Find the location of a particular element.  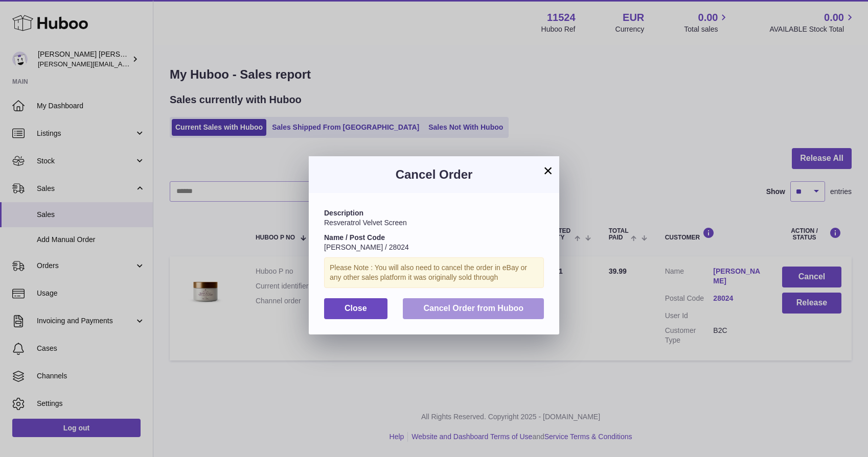

span: Resveratrol Velvet Screen is located at coordinates (365, 222).